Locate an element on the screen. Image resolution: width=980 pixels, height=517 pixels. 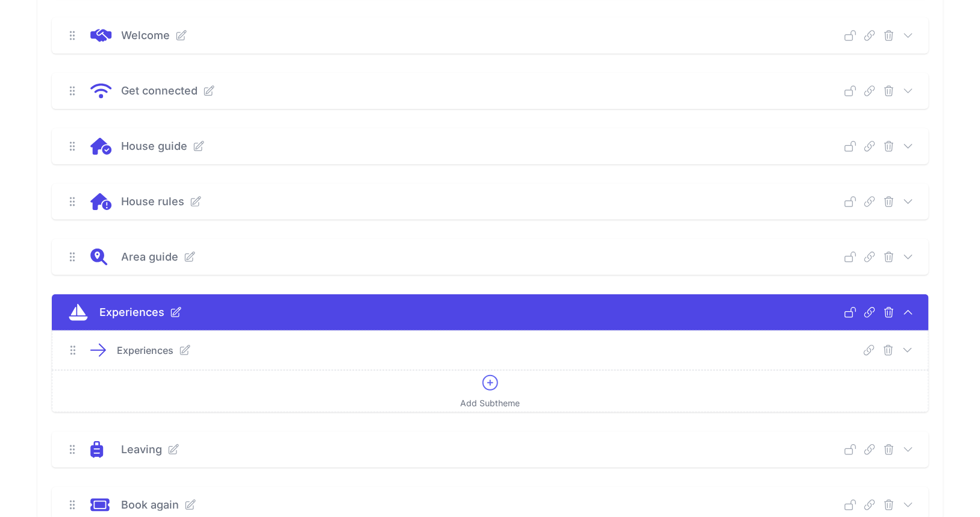
p: Area guide is located at coordinates (150, 257).